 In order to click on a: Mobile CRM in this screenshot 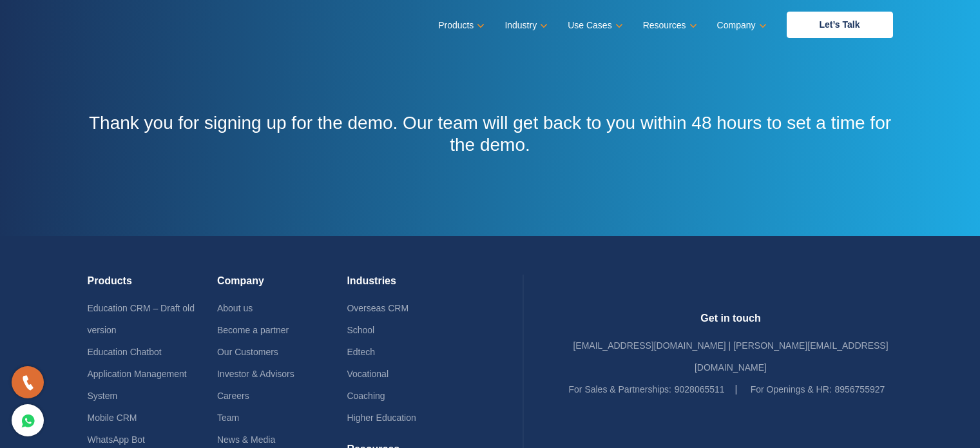, I will do `click(112, 418)`.